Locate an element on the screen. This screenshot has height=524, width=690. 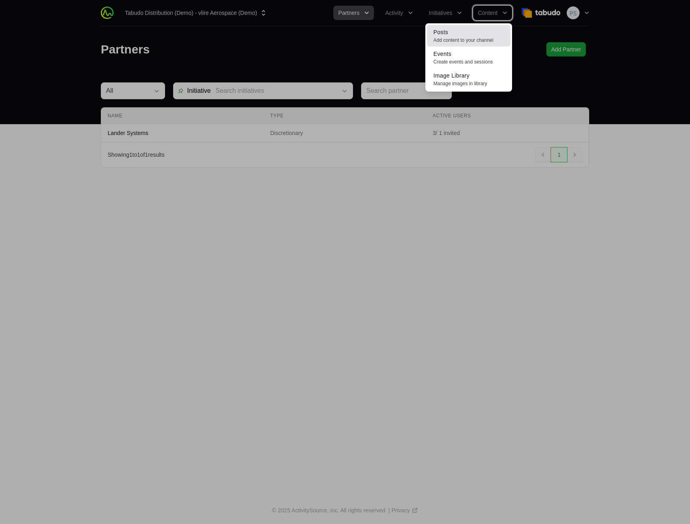
a: PostsAdd content to your channel is located at coordinates (469, 36).